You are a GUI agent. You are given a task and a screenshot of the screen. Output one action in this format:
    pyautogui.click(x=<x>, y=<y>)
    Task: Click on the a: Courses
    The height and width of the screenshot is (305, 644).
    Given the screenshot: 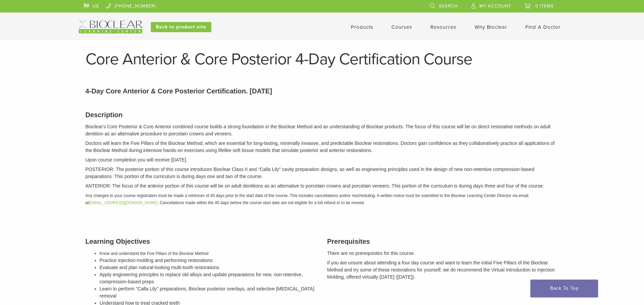 What is the action you would take?
    pyautogui.click(x=402, y=27)
    